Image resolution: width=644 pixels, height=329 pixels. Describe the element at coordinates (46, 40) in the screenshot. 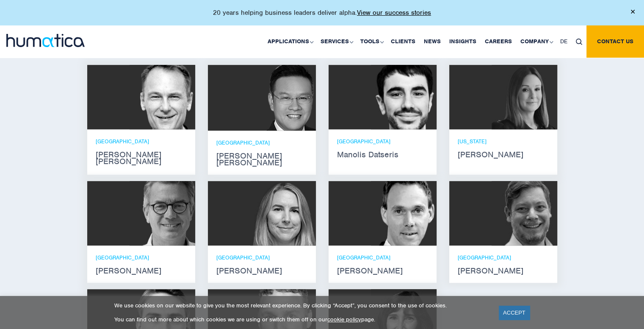

I see `img: logo` at that location.